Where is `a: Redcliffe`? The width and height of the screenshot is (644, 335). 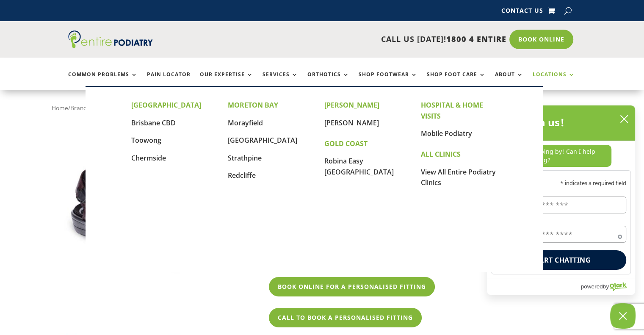
a: Redcliffe is located at coordinates (242, 175).